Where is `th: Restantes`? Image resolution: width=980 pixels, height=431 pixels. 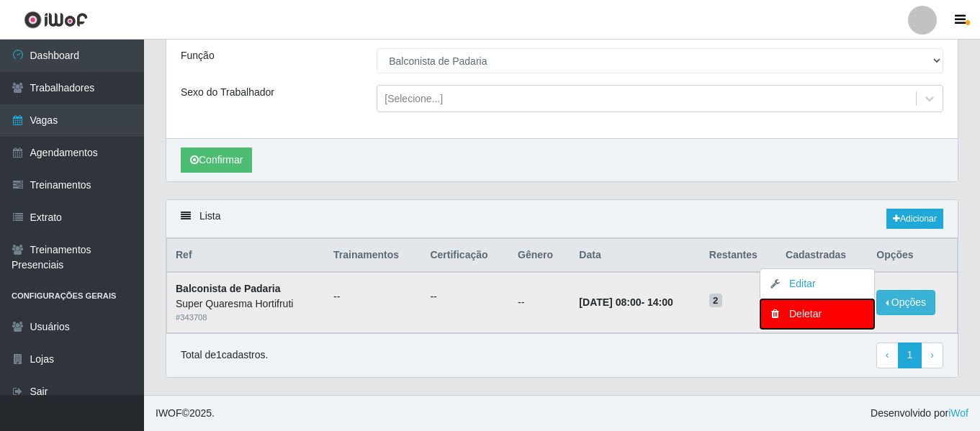
th: Restantes is located at coordinates (738, 255).